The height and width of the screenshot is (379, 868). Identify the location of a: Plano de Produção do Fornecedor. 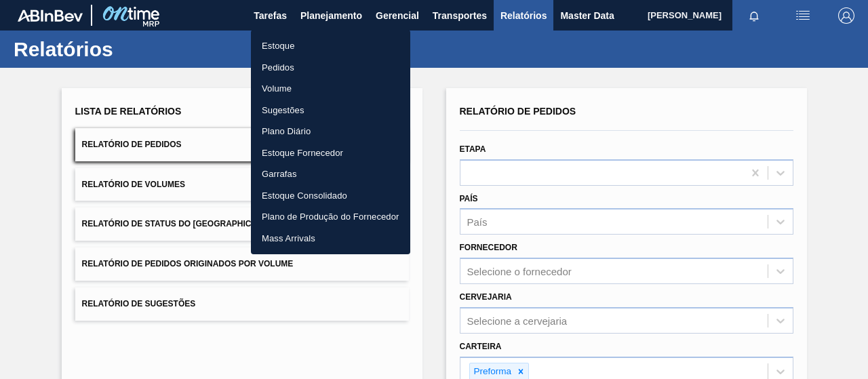
(330, 217).